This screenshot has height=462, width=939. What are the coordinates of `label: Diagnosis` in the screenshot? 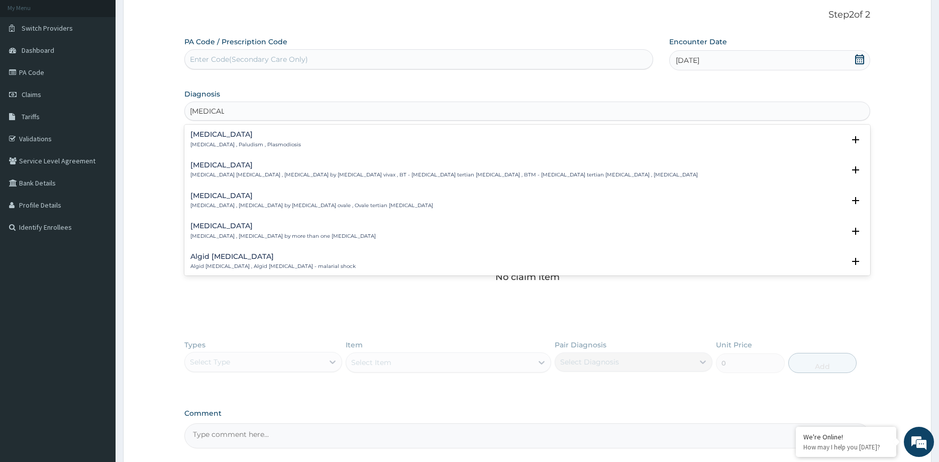 It's located at (202, 94).